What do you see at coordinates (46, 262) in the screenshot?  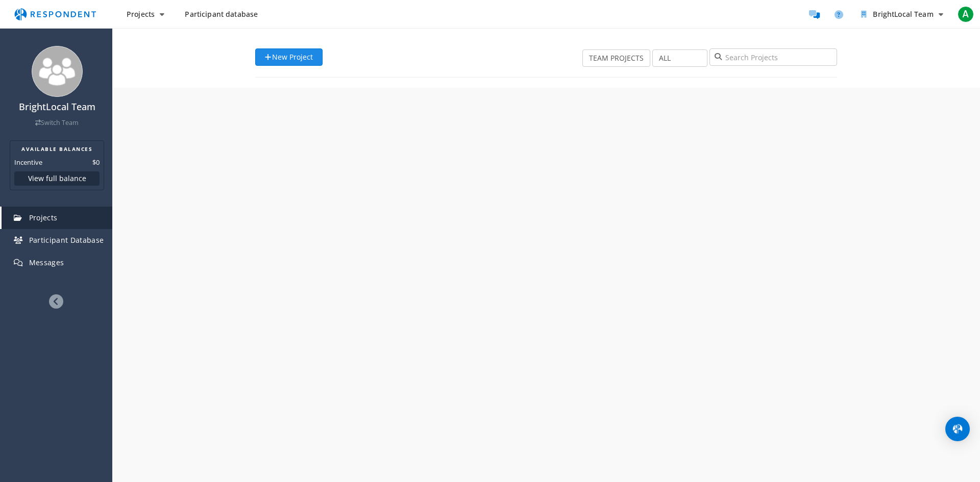 I see `span: Messages` at bounding box center [46, 262].